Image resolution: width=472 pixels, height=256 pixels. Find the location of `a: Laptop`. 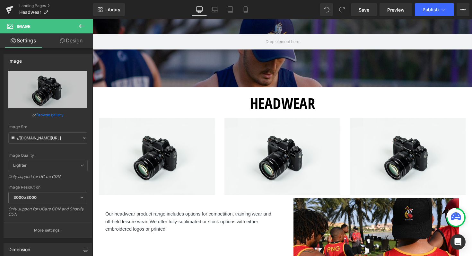

a: Laptop is located at coordinates (215, 10).